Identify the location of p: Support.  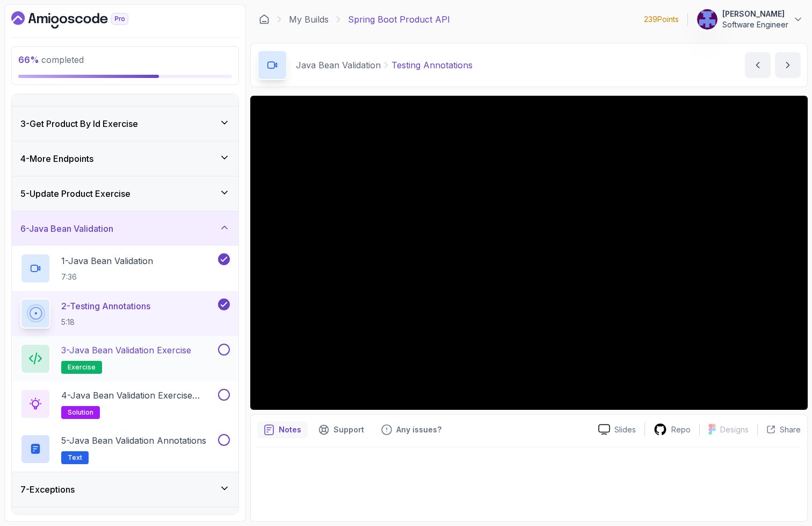
(349, 429).